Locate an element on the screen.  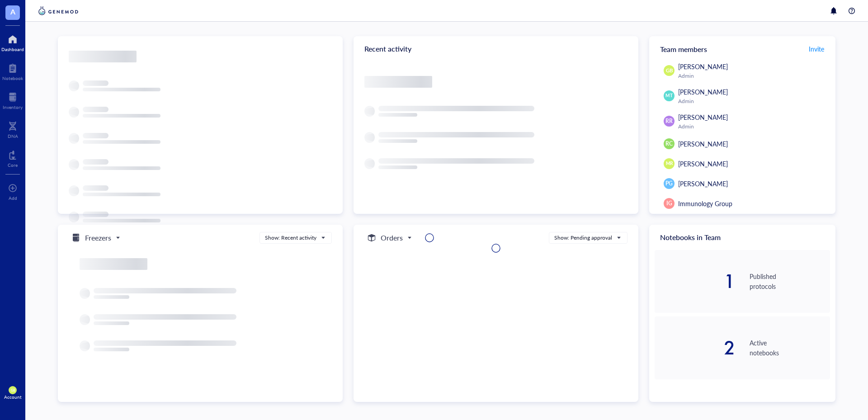
span: MT is located at coordinates (669, 95).